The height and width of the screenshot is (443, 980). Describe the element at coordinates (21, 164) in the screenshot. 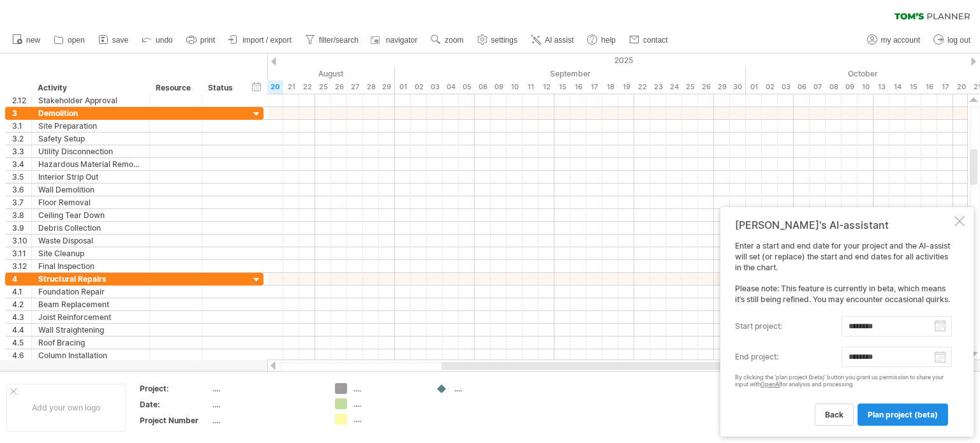

I see `div: 3.4` at that location.